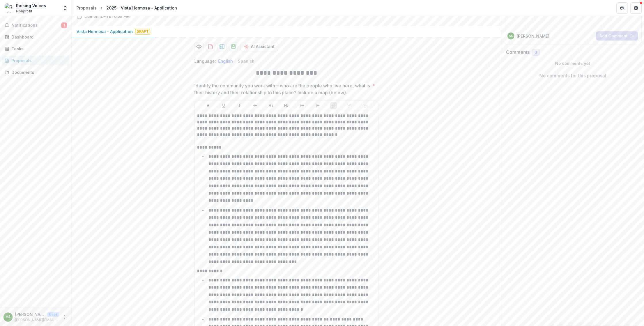 The height and width of the screenshot is (326, 644). I want to click on div: Dashboard, so click(38, 37).